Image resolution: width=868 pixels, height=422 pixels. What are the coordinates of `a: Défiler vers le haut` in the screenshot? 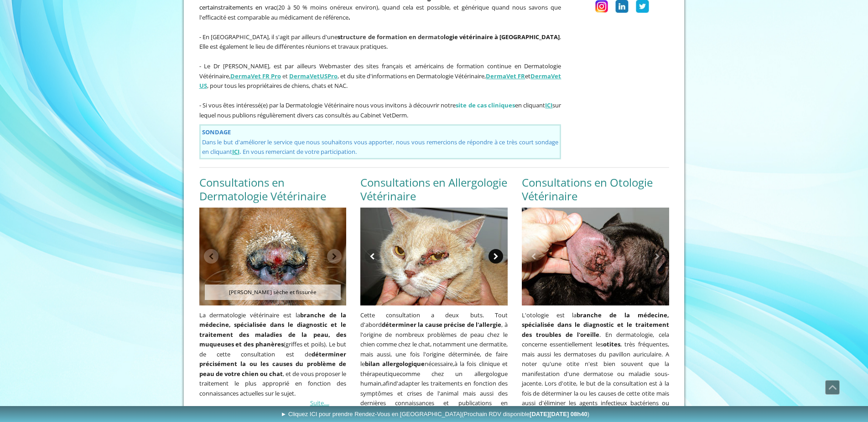 It's located at (832, 387).